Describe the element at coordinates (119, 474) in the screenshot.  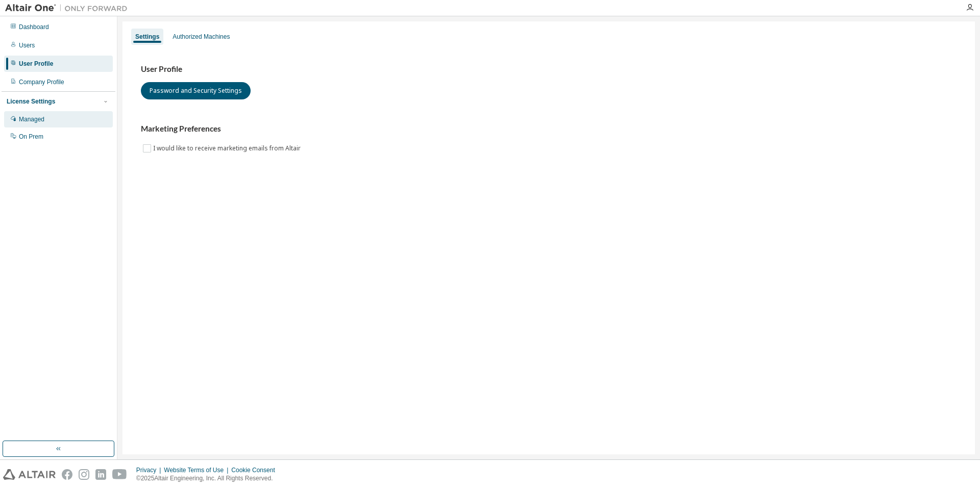
I see `img: youtube.svg` at that location.